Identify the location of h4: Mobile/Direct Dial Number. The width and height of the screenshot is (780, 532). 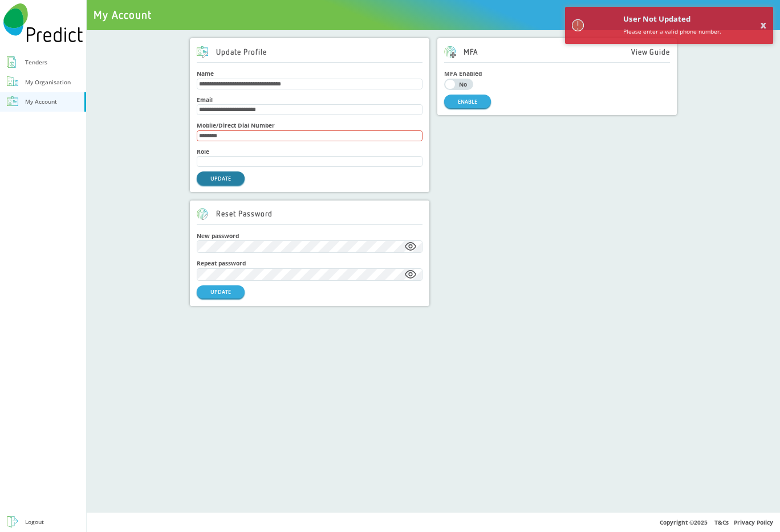
(309, 125).